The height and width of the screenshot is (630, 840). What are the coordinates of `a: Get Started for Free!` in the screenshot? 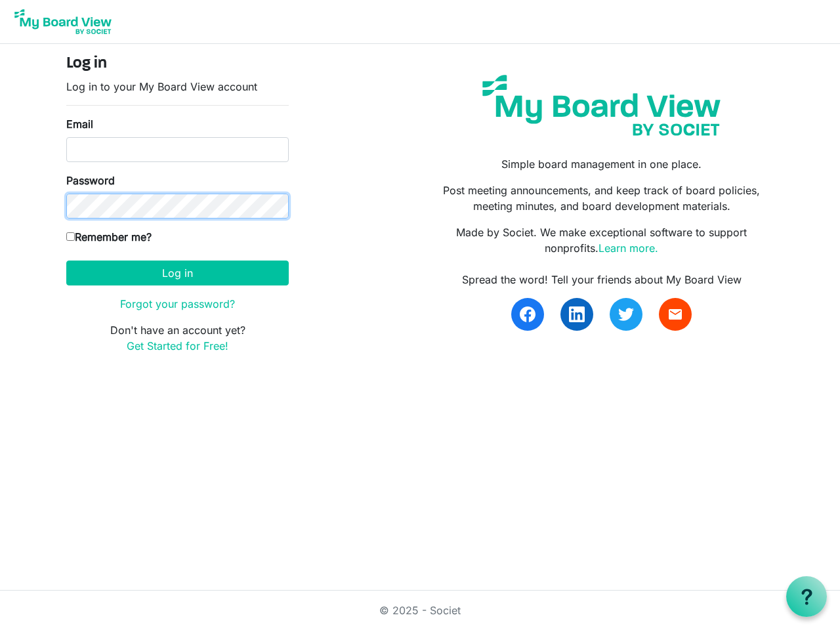 It's located at (178, 346).